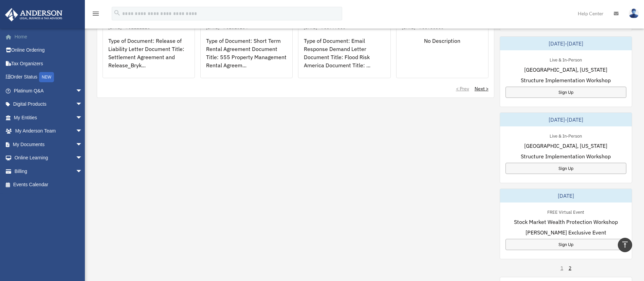 The image size is (644, 281). Describe the element at coordinates (570, 268) in the screenshot. I see `a: 2` at that location.